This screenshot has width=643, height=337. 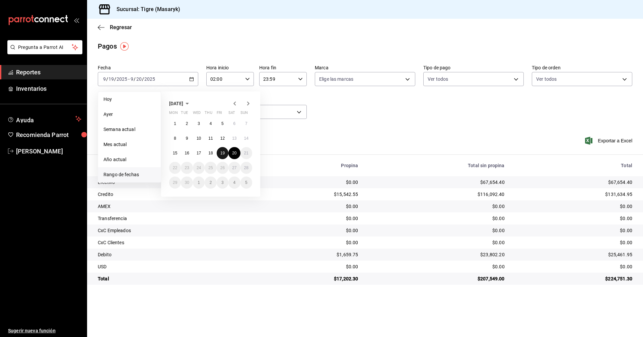 I want to click on span: Elige las marcas, so click(x=336, y=79).